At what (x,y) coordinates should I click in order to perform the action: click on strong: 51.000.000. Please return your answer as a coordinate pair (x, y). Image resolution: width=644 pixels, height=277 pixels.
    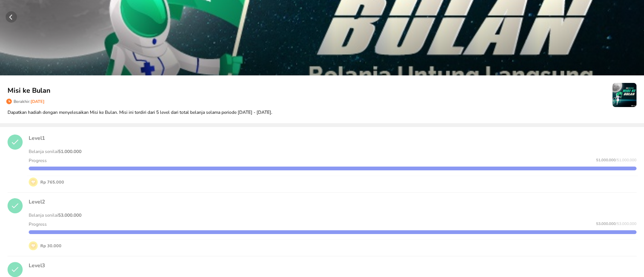
    Looking at the image, I should click on (70, 151).